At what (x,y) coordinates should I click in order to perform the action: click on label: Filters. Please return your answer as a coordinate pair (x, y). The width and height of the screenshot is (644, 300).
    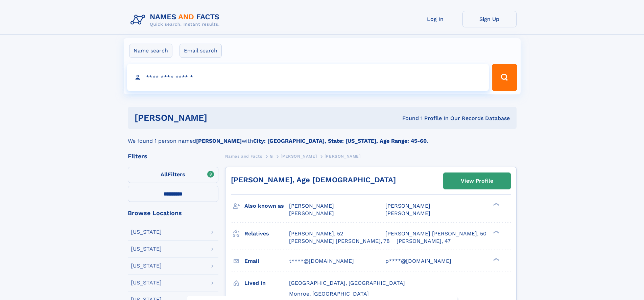
    Looking at the image, I should click on (173, 175).